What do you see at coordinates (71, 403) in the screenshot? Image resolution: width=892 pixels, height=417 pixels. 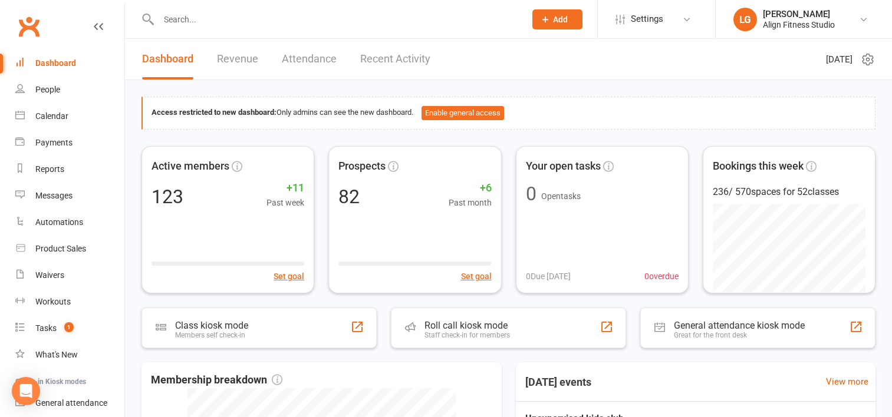 I see `div: General attendance` at bounding box center [71, 403].